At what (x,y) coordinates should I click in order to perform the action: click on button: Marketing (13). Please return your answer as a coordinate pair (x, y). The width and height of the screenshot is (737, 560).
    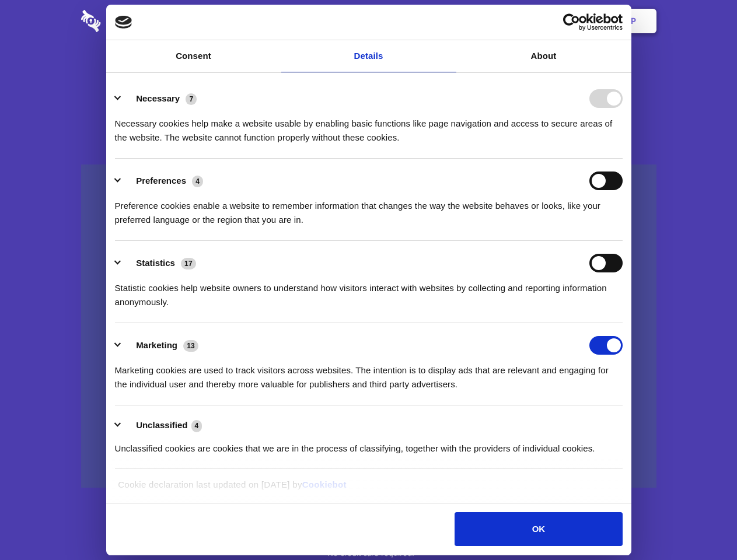
    Looking at the image, I should click on (160, 345).